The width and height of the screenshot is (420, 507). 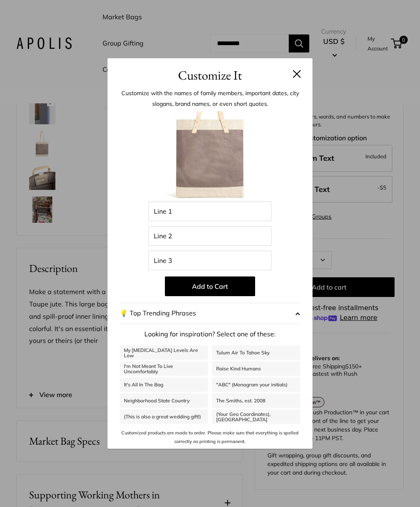 I want to click on p: Customized products are made to order. Please make sure that everything is spelled correctly as p..., so click(x=210, y=437).